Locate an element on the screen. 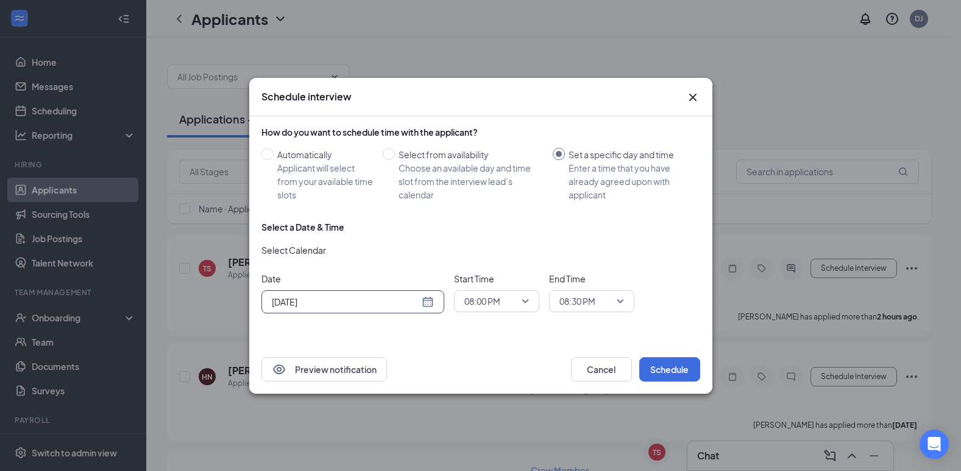 This screenshot has width=961, height=471. button: Close is located at coordinates (693, 97).